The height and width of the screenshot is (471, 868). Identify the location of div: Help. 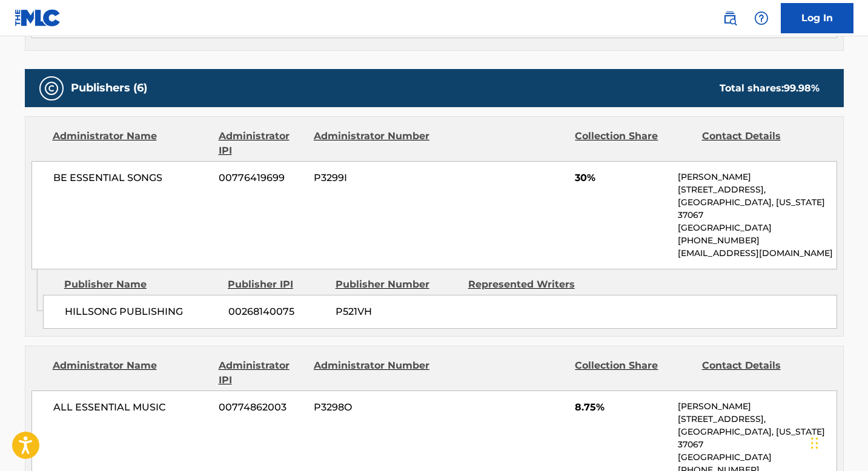
(761, 18).